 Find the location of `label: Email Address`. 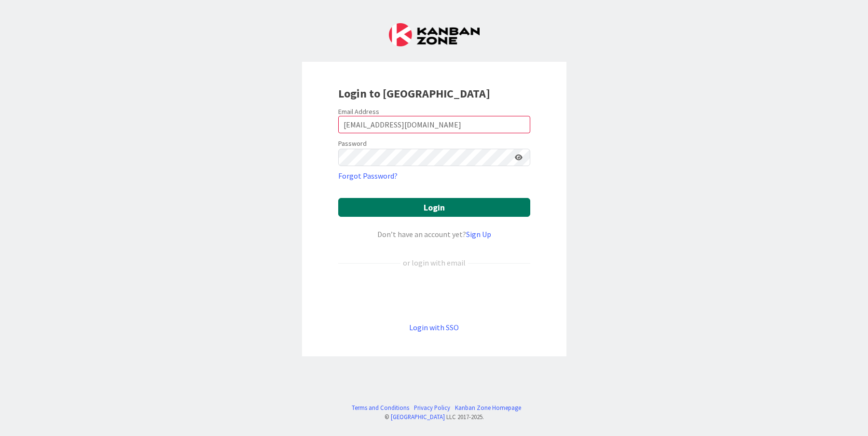

label: Email Address is located at coordinates (359, 112).